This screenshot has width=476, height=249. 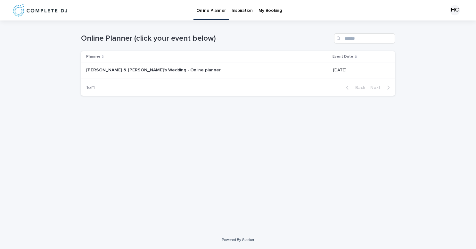 What do you see at coordinates (354, 88) in the screenshot?
I see `button: Back` at bounding box center [354, 88].